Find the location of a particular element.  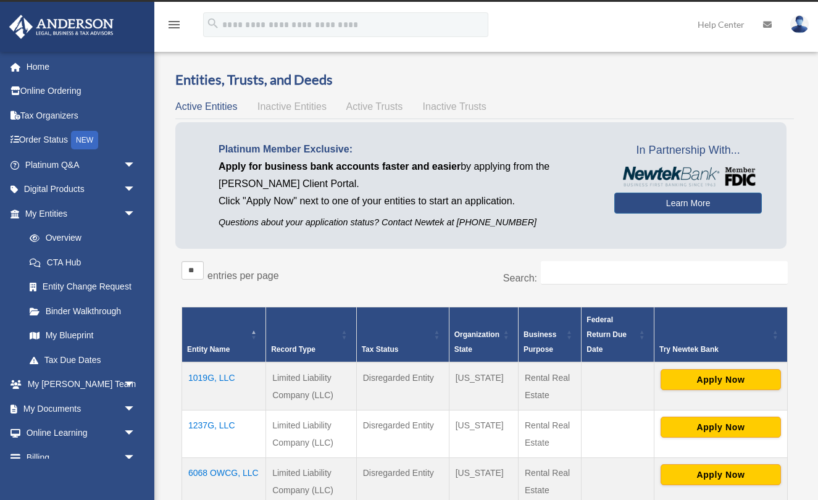

span: Active Trusts is located at coordinates (375, 106).